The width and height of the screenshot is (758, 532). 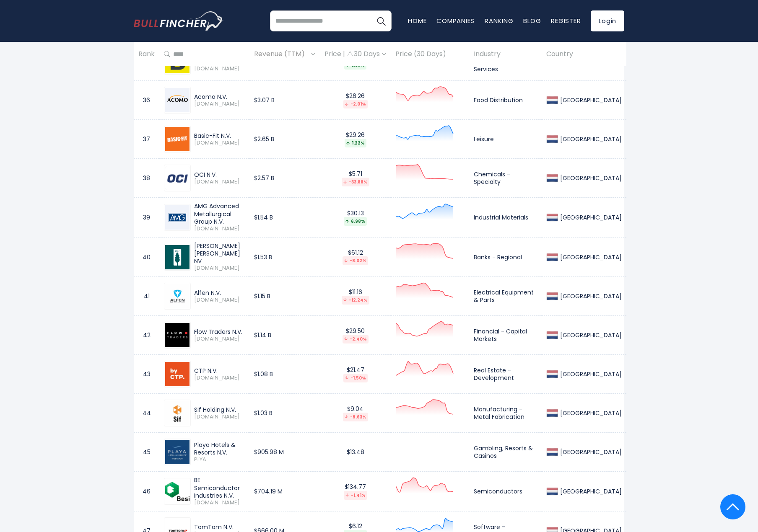 I want to click on td: $704.19 M, so click(x=285, y=491).